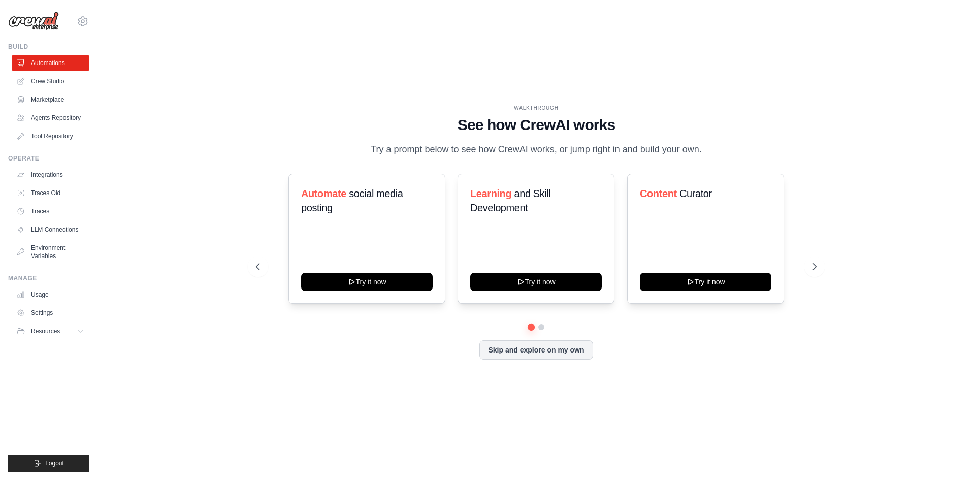  Describe the element at coordinates (50, 175) in the screenshot. I see `a: Integrations` at that location.